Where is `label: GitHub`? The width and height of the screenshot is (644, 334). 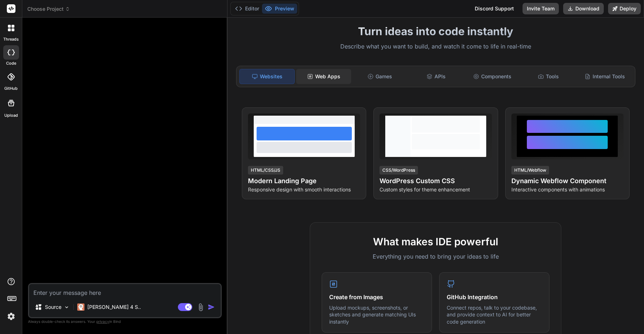
label: GitHub is located at coordinates (11, 88).